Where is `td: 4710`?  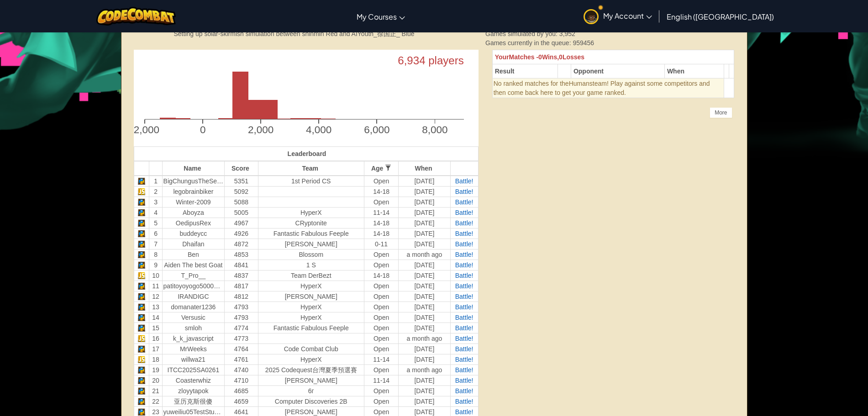
td: 4710 is located at coordinates (241, 380).